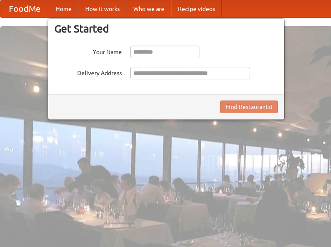  What do you see at coordinates (166, 29) in the screenshot?
I see `h3: Get Started` at bounding box center [166, 29].